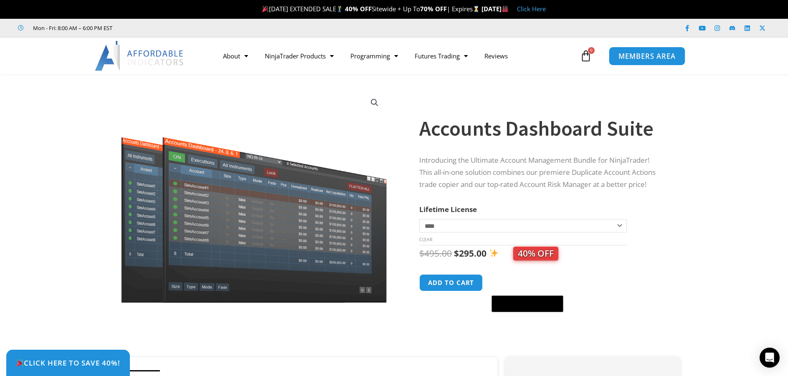 The width and height of the screenshot is (788, 376). What do you see at coordinates (441, 56) in the screenshot?
I see `a: Futures Trading` at bounding box center [441, 56].